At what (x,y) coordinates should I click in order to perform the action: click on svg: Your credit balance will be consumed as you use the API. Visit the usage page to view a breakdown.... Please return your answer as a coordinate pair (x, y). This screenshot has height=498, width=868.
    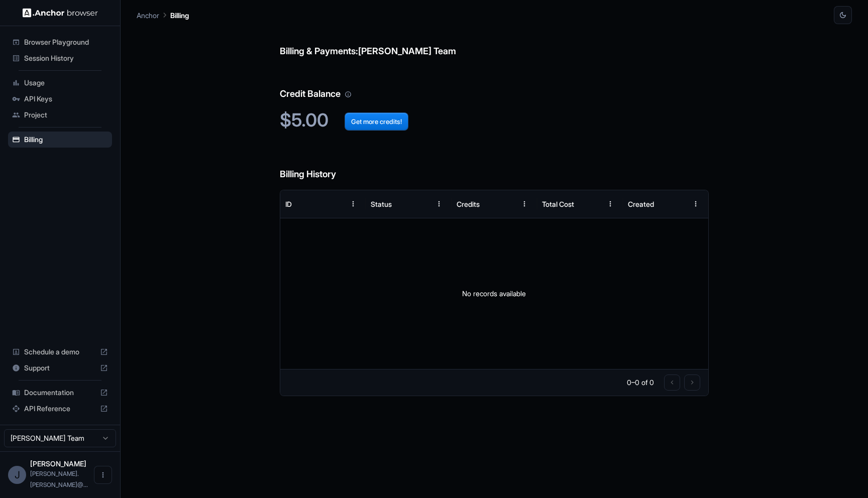
    Looking at the image, I should click on (348, 94).